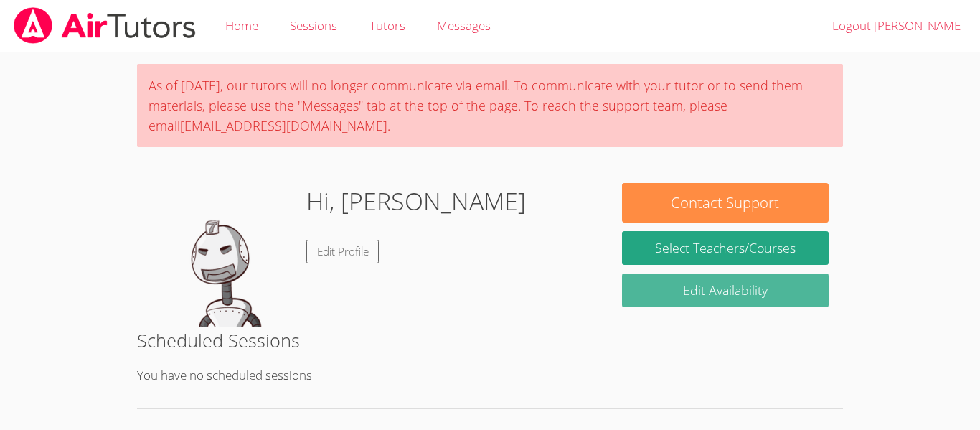  Describe the element at coordinates (223, 255) in the screenshot. I see `img: default.png` at that location.